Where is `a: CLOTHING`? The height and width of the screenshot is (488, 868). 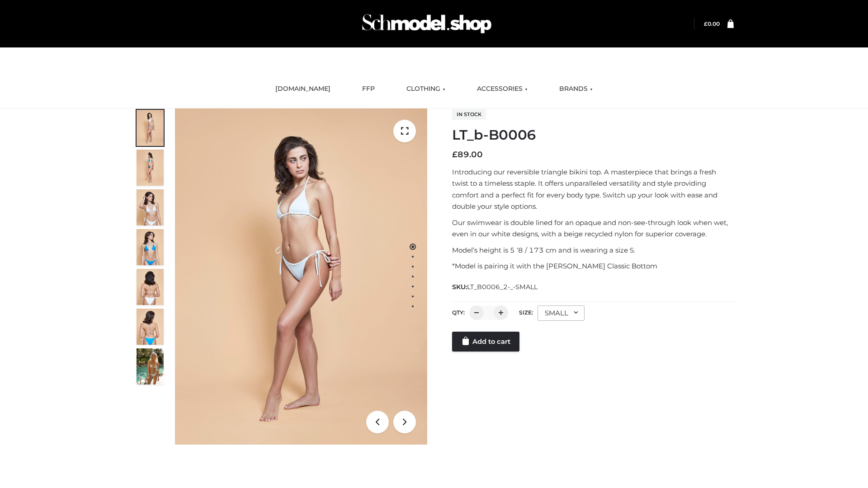
a: CLOTHING is located at coordinates (426, 89).